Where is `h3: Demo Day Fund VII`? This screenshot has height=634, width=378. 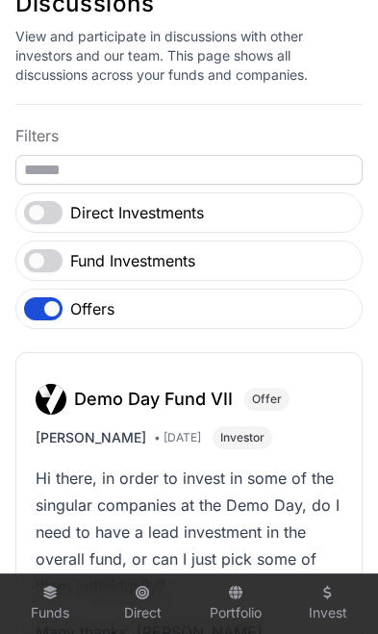 h3: Demo Day Fund VII is located at coordinates (153, 399).